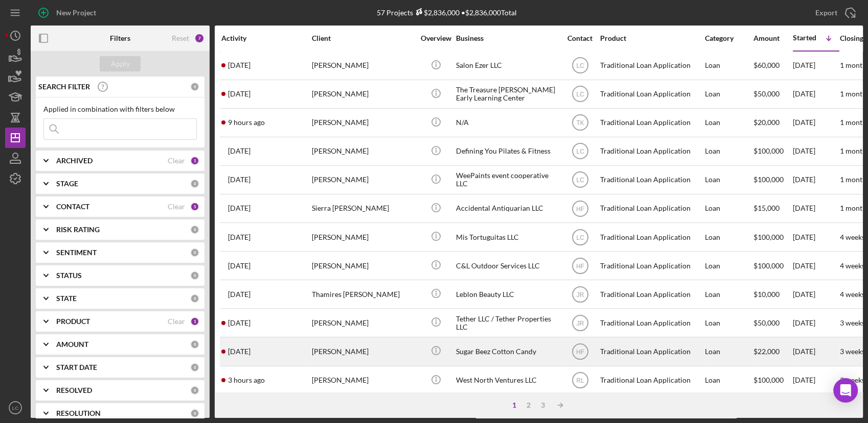 The width and height of the screenshot is (868, 423). Describe the element at coordinates (74, 390) in the screenshot. I see `b: RESOLVED` at that location.